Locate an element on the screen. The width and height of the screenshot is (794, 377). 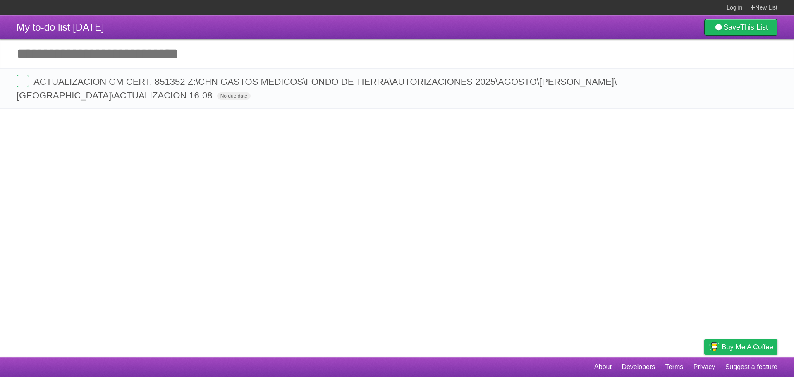
span: Buy me a coffee is located at coordinates (747, 346).